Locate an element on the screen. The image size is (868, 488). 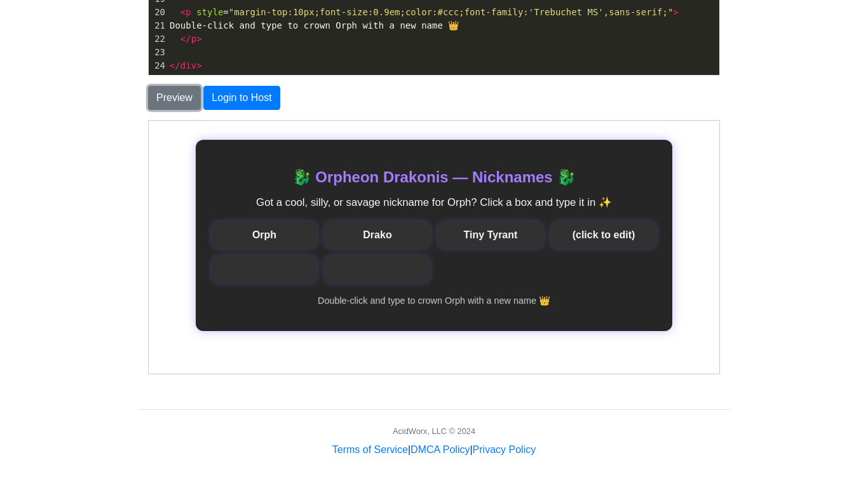
div: 20 is located at coordinates (158, 12).